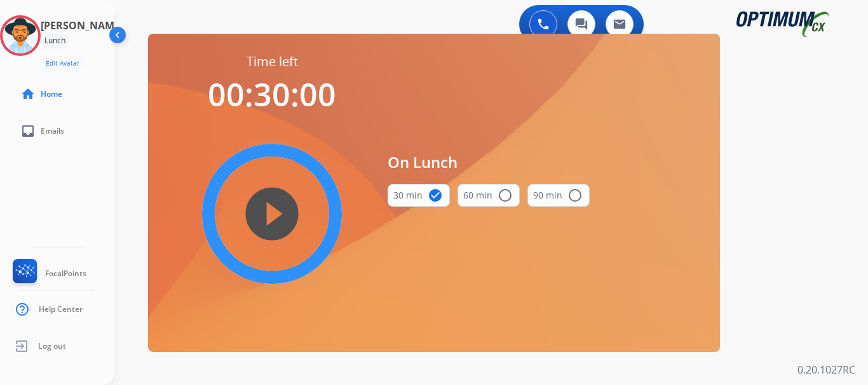 Image resolution: width=868 pixels, height=385 pixels. Describe the element at coordinates (55, 41) in the screenshot. I see `div: Lunch` at that location.